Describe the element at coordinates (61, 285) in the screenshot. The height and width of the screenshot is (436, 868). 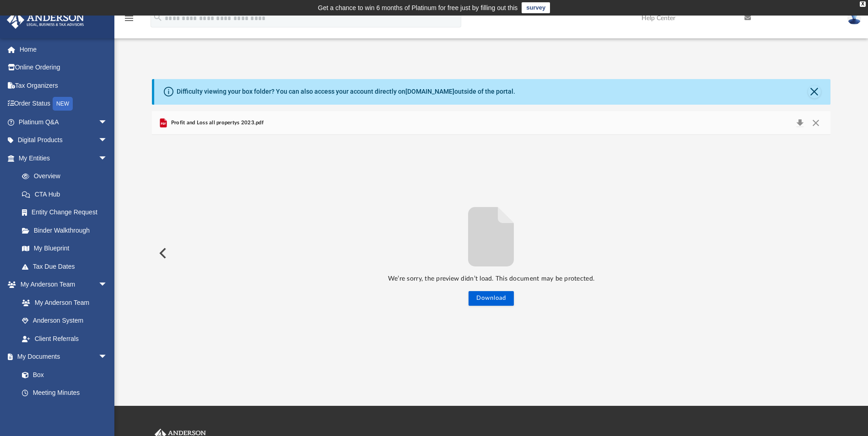
I see `a: My Anderson Teamarrow_drop_down` at that location.